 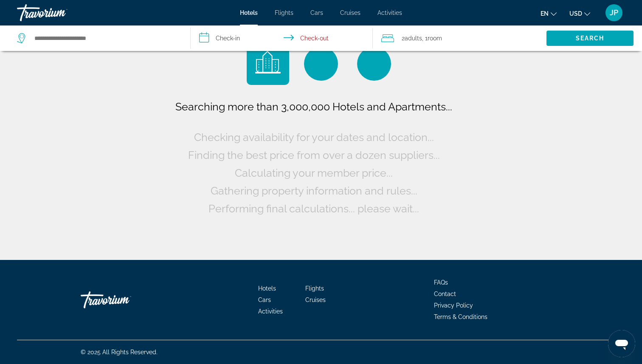 What do you see at coordinates (314, 209) in the screenshot?
I see `span: Performing final calculations... please wait...` at bounding box center [314, 209].